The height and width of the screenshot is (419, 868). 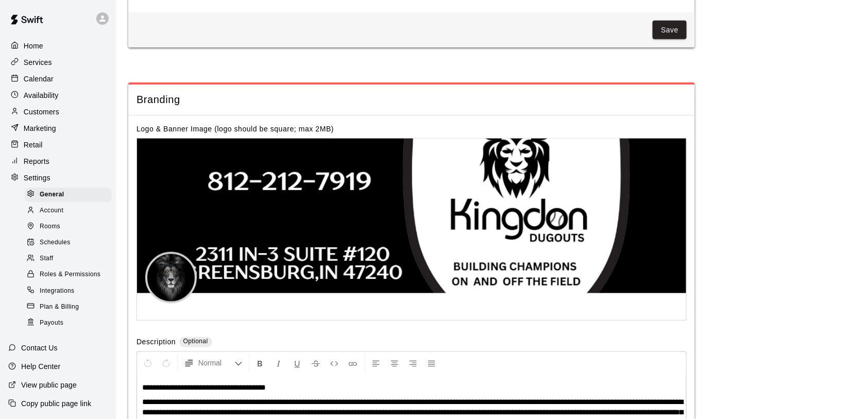 I want to click on button: Format Underline, so click(x=297, y=363).